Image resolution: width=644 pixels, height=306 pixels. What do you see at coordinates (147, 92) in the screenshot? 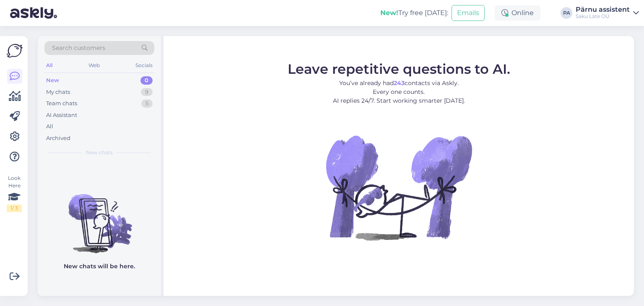
I see `div: 9` at bounding box center [147, 92].